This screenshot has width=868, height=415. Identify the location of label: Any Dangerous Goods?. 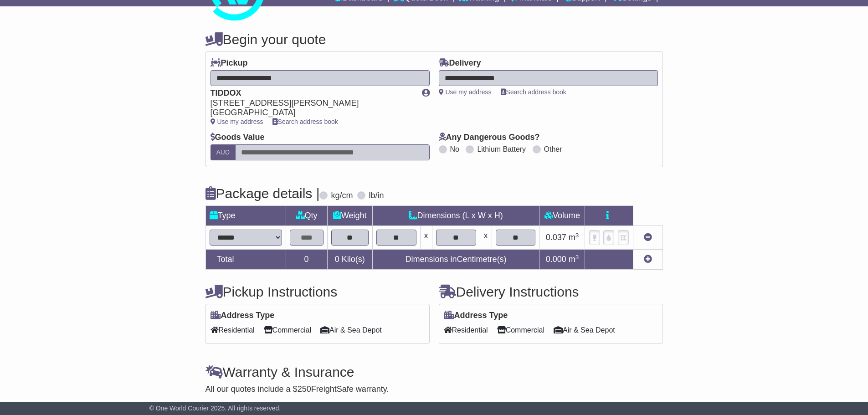
(490, 138).